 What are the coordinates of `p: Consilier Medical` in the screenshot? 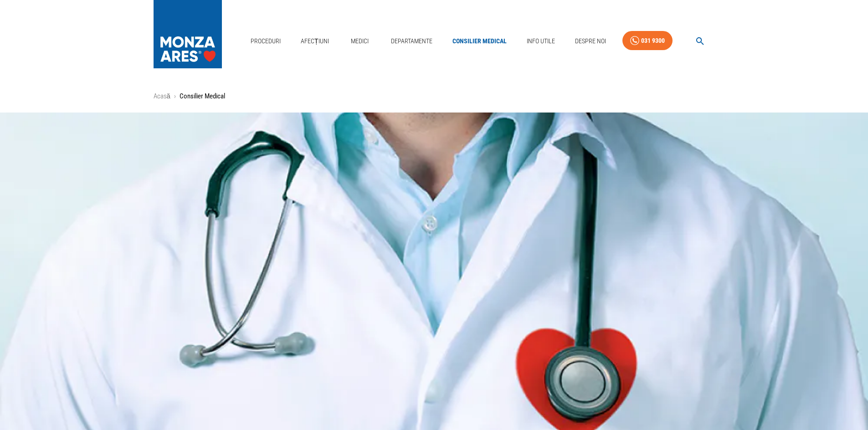 It's located at (202, 96).